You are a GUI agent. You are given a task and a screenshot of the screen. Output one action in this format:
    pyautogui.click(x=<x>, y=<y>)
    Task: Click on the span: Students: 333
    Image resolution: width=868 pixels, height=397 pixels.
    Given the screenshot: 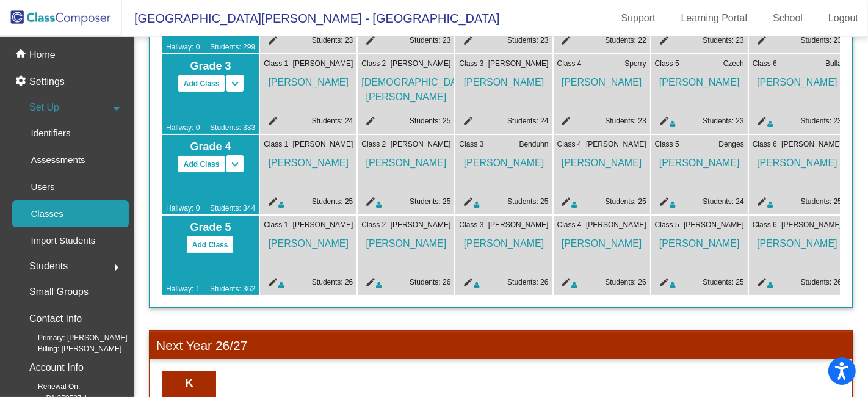 What is the action you would take?
    pyautogui.click(x=232, y=127)
    